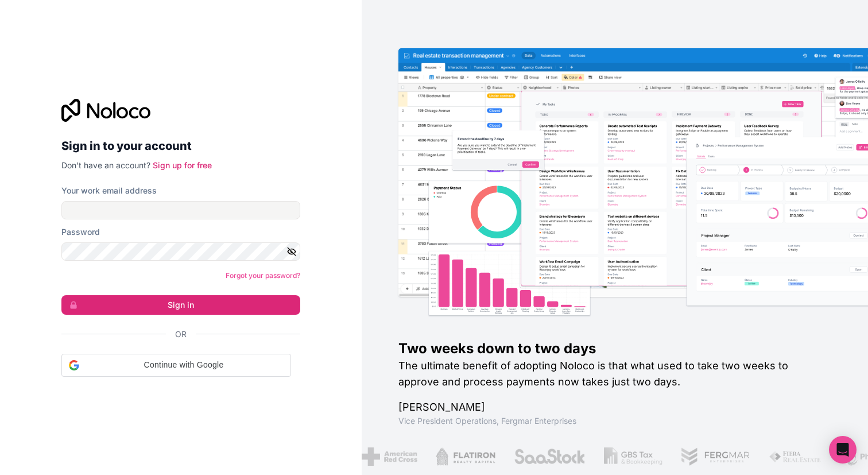 This screenshot has width=868, height=475. Describe the element at coordinates (615, 421) in the screenshot. I see `h1: Vice President Operations , Fergmar Enterprises` at that location.